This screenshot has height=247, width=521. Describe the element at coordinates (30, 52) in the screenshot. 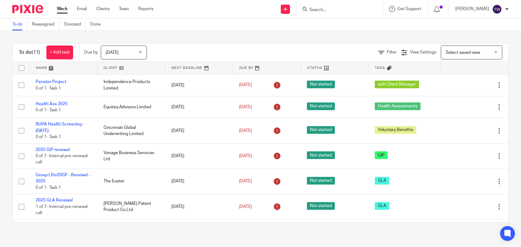

I see `h1: To do` at that location.